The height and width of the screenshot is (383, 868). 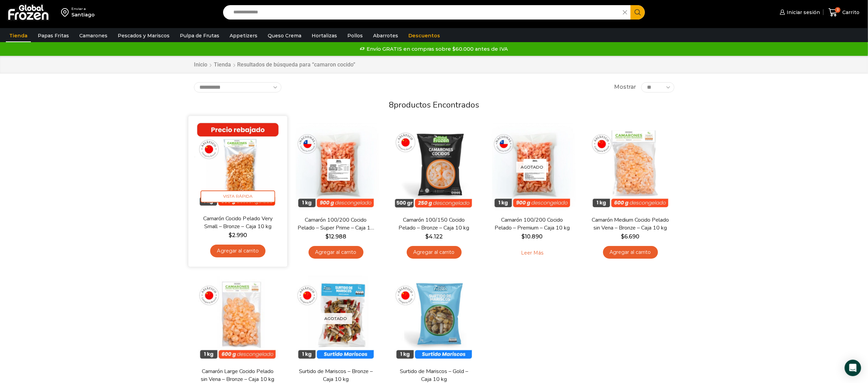 What do you see at coordinates (325, 36) in the screenshot?
I see `a: Hortalizas` at bounding box center [325, 36].